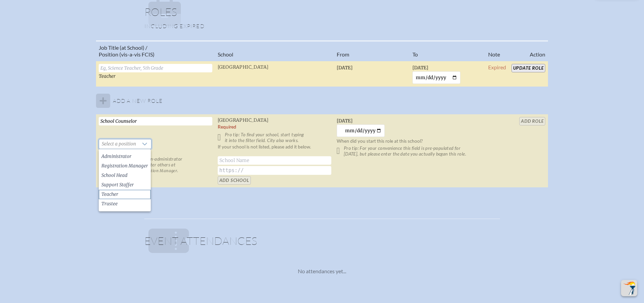  I want to click on p: No attendances yet..., so click(322, 271).